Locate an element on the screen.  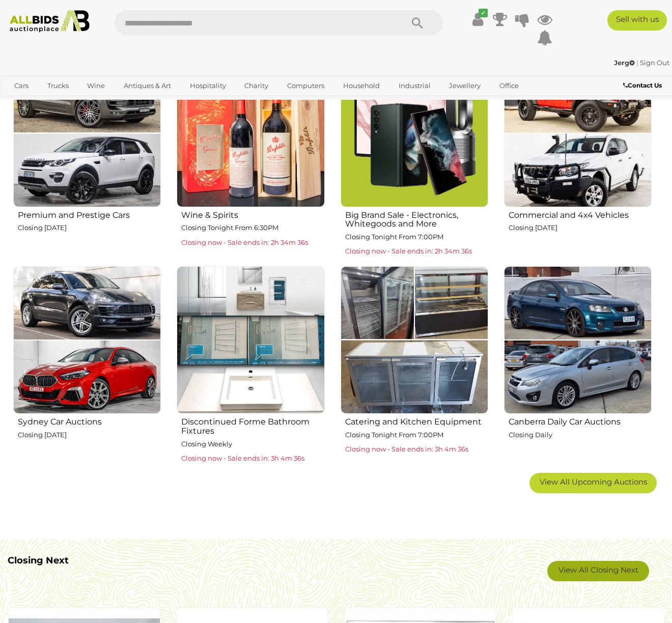
img: Allbids.com.au is located at coordinates (50, 21).